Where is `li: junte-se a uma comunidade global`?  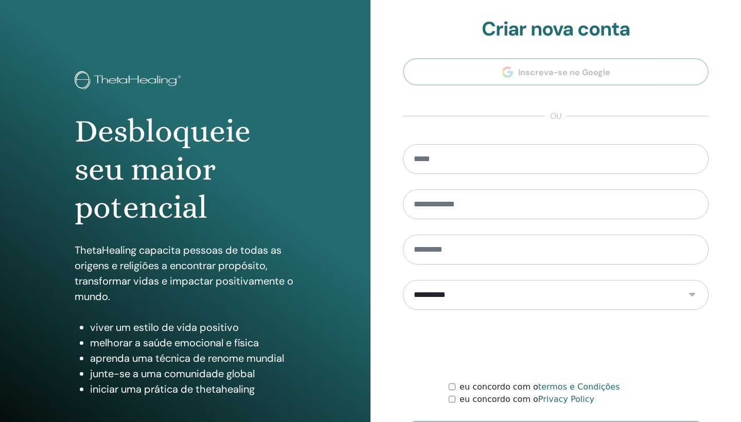 li: junte-se a uma comunidade global is located at coordinates (193, 373).